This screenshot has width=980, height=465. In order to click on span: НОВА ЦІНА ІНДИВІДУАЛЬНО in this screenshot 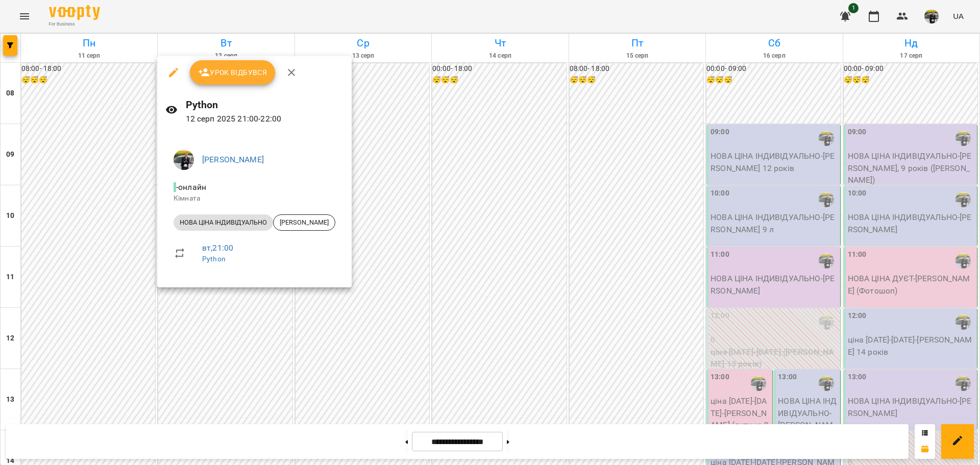, I will do `click(223, 223)`.